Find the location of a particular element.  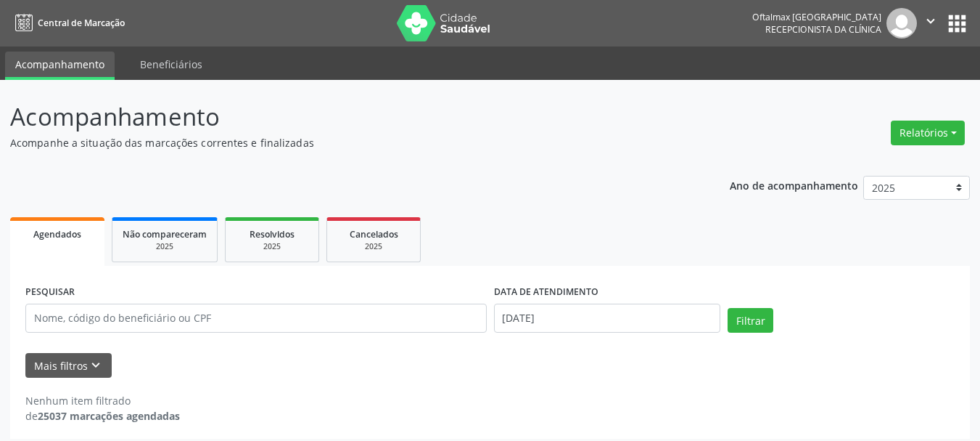

p: Acompanhamento is located at coordinates (346, 117).